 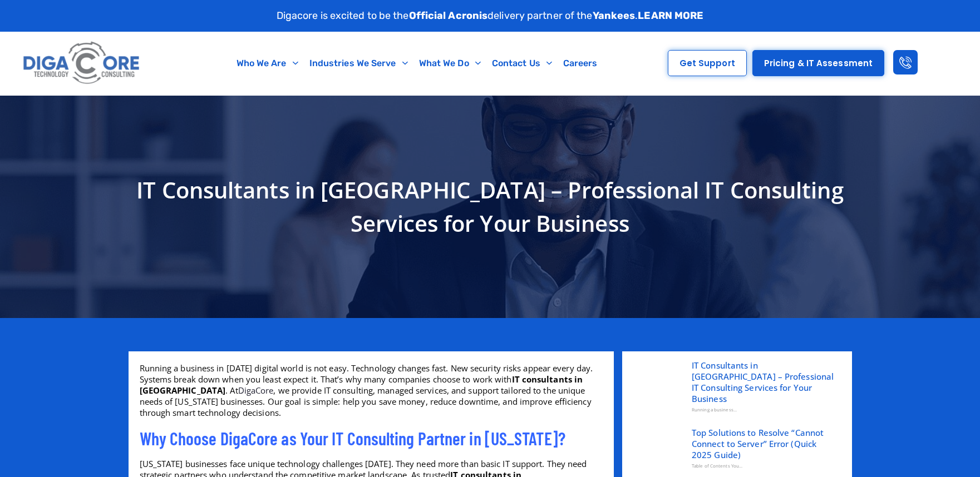 I want to click on img: IT Consultants in NJ, so click(x=655, y=384).